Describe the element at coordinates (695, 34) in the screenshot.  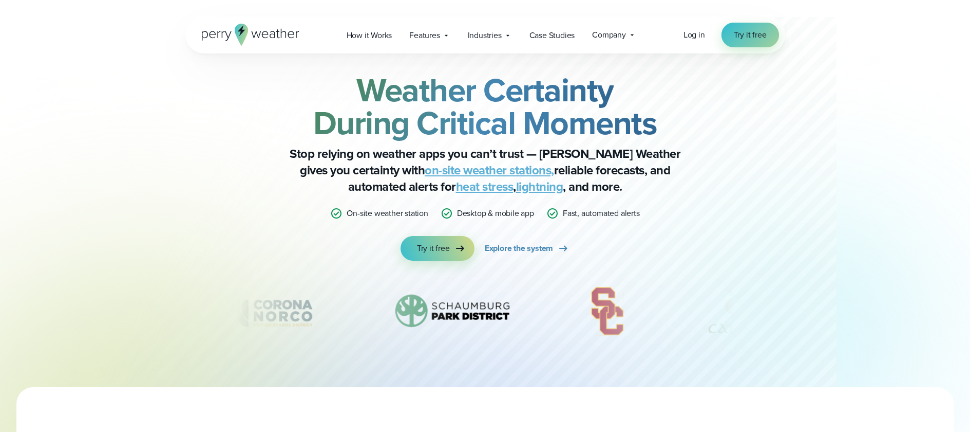
I see `span: Log in` at that location.